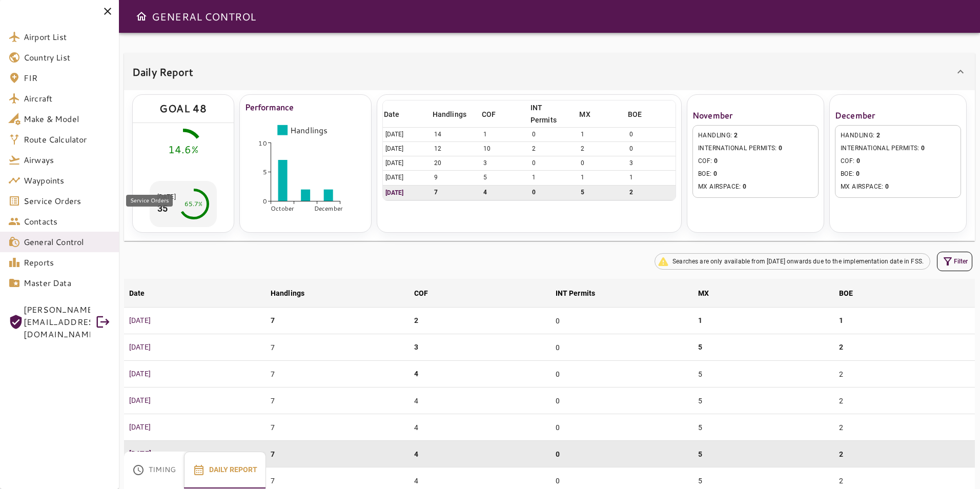  What do you see at coordinates (67, 57) in the screenshot?
I see `span: Country List` at bounding box center [67, 57].